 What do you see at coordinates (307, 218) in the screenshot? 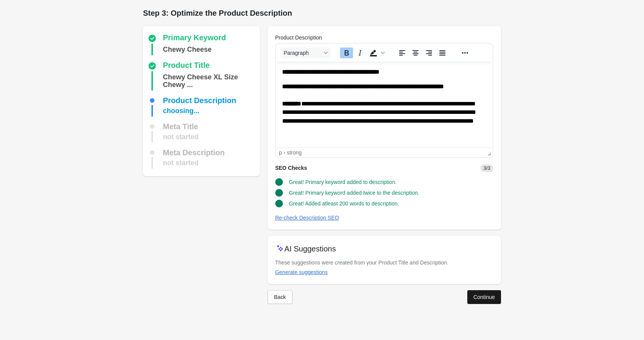
I see `button: Re-check Description SEO` at bounding box center [307, 218].